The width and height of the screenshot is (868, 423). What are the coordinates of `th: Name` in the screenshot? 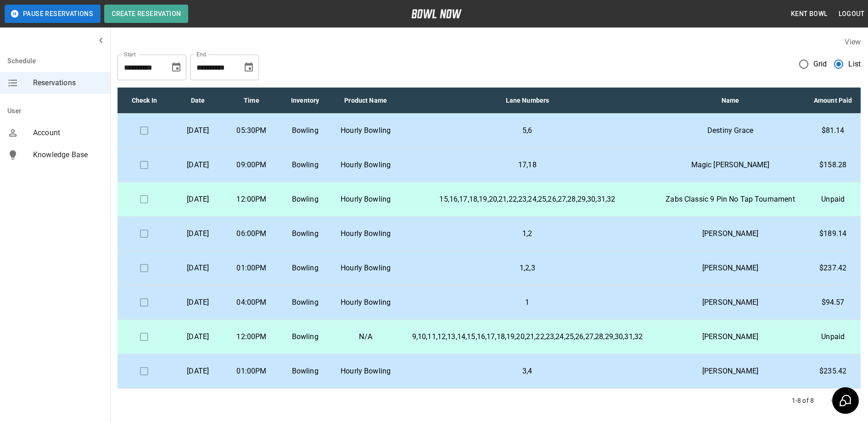 It's located at (730, 100).